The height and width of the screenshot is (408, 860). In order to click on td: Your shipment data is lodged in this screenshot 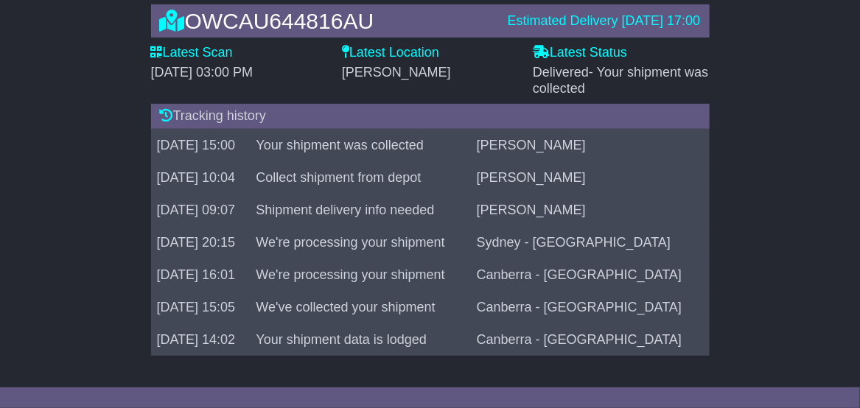, I will do `click(360, 340)`.